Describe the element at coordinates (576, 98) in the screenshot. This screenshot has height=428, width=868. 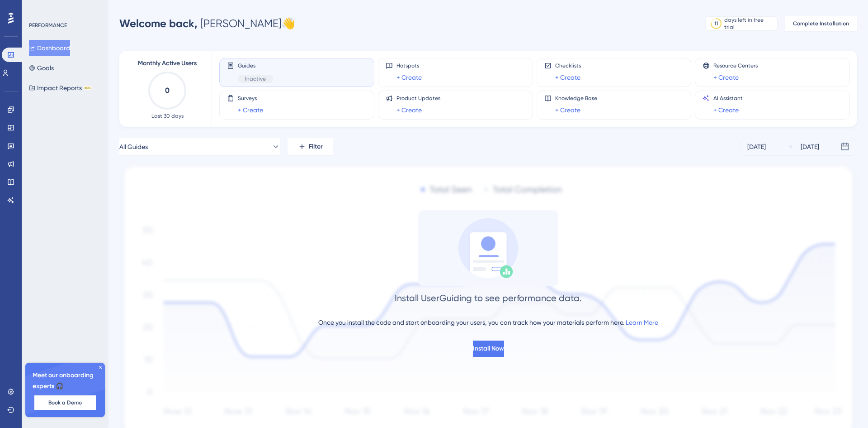
I see `span: Knowledge Base` at that location.